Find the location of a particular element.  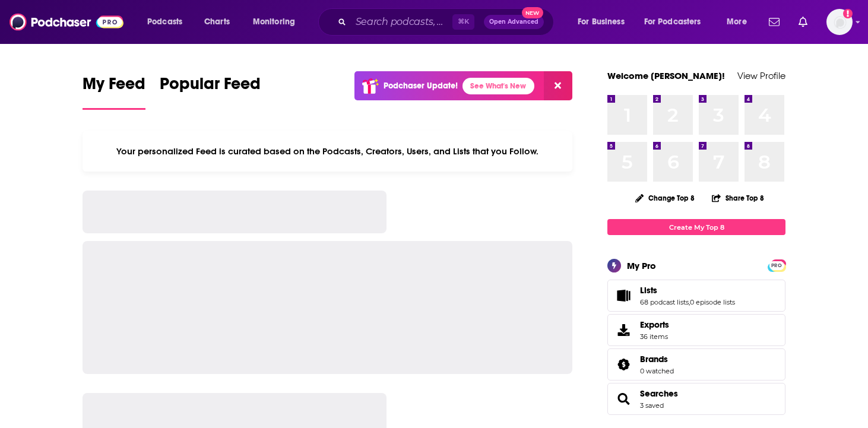

a: Podchaser - Follow, Share and Rate Podcasts is located at coordinates (67, 22).